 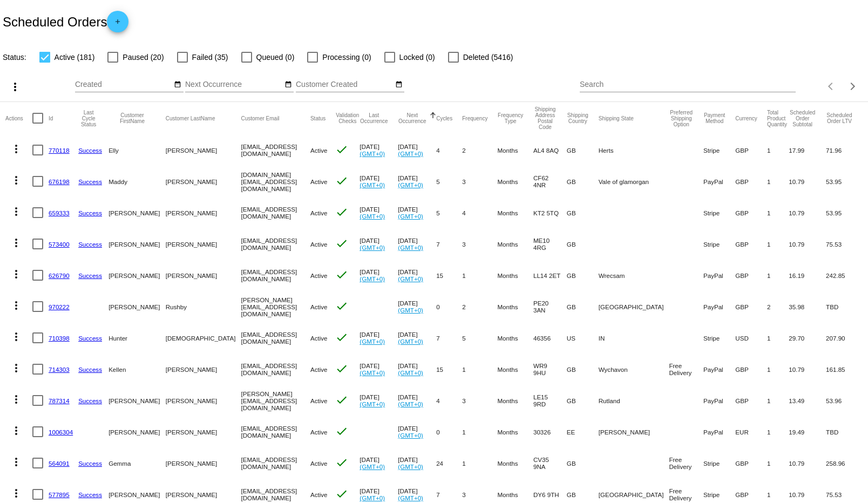 I want to click on button: Change sorting for PreferredShippingOption, so click(x=681, y=119).